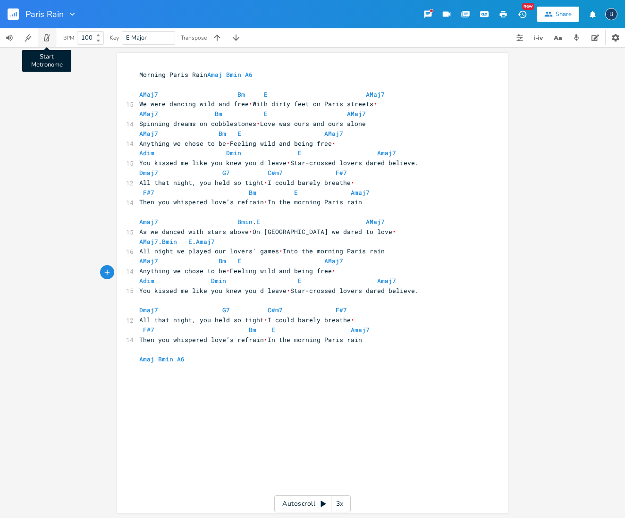 The image size is (625, 518). Describe the element at coordinates (47, 38) in the screenshot. I see `button: Start Metronome` at that location.